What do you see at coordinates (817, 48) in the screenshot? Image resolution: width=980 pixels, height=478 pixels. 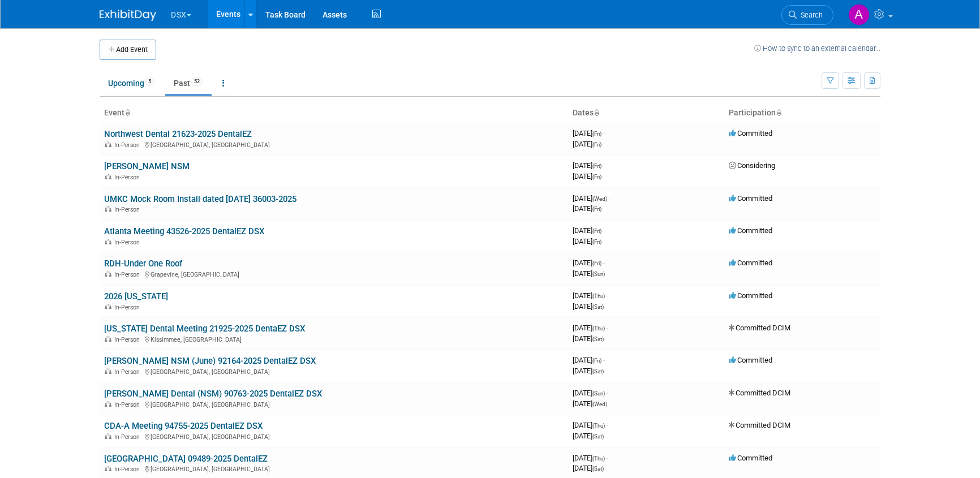 I see `a: How to sync to an external calendar...` at bounding box center [817, 48].